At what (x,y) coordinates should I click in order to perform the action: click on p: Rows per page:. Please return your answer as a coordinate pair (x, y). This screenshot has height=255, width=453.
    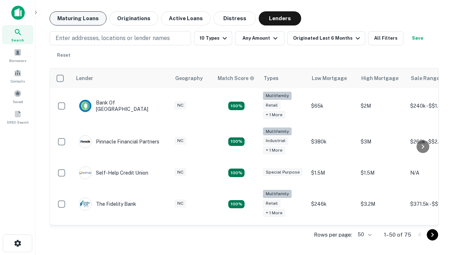
    Looking at the image, I should click on (333, 234).